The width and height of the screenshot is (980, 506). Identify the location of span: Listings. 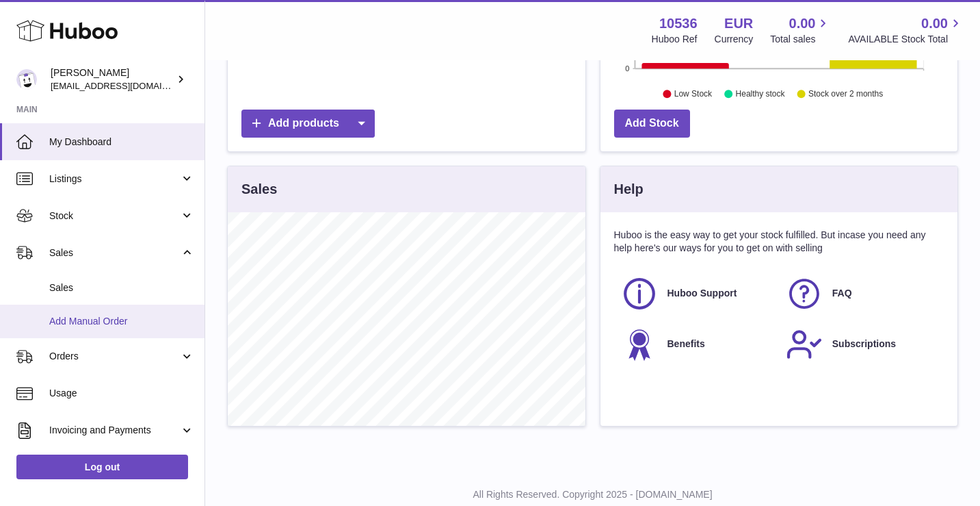
(114, 179).